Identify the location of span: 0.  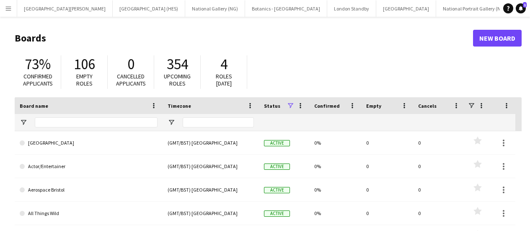
(131, 64).